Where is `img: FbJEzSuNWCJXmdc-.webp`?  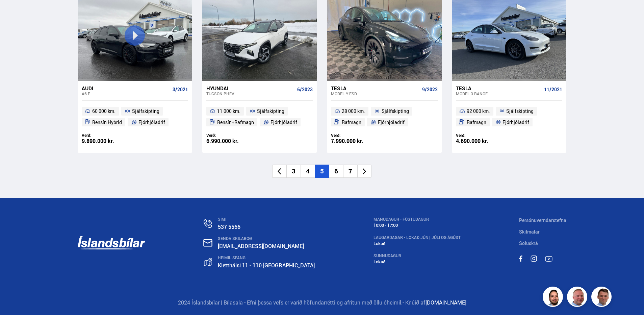
img: FbJEzSuNWCJXmdc-.webp is located at coordinates (603, 298).